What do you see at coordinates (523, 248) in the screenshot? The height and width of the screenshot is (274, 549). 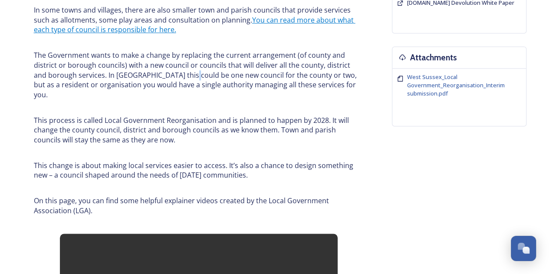 I see `button: Open Chat` at bounding box center [523, 248].